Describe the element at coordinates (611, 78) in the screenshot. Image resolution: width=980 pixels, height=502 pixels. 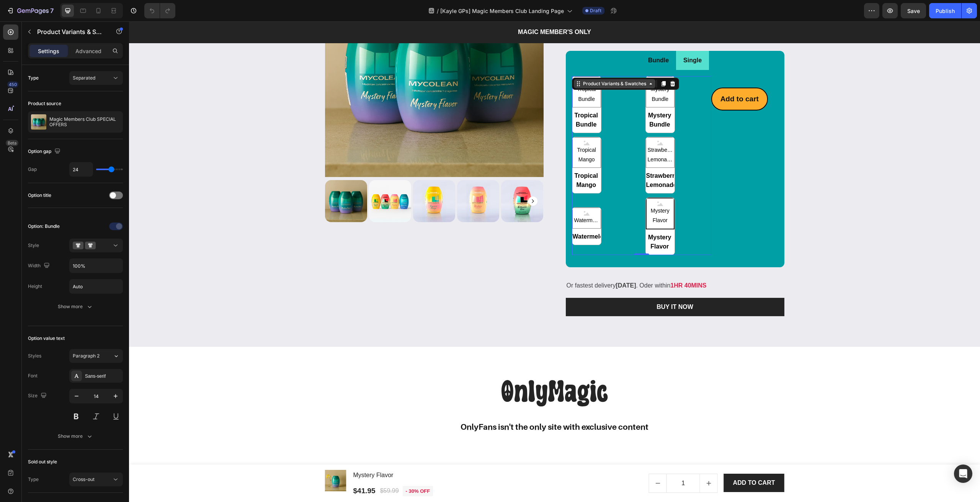
I see `button: Add to cart` at that location.